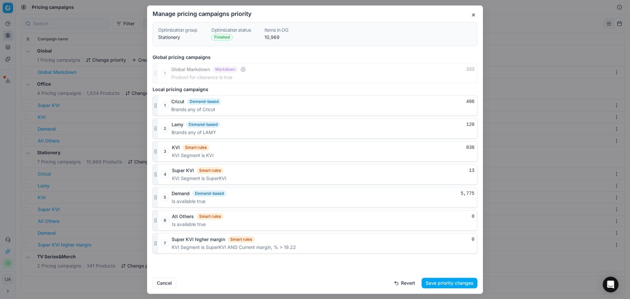 This screenshot has width=630, height=299. Describe the element at coordinates (234, 247) in the screenshot. I see `span: KVI Segment is SuperKVI AND Current margin, % > 19.22` at that location.